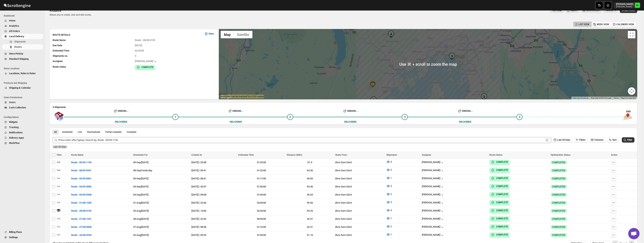  I want to click on button: Show satellite imagery, so click(243, 34).